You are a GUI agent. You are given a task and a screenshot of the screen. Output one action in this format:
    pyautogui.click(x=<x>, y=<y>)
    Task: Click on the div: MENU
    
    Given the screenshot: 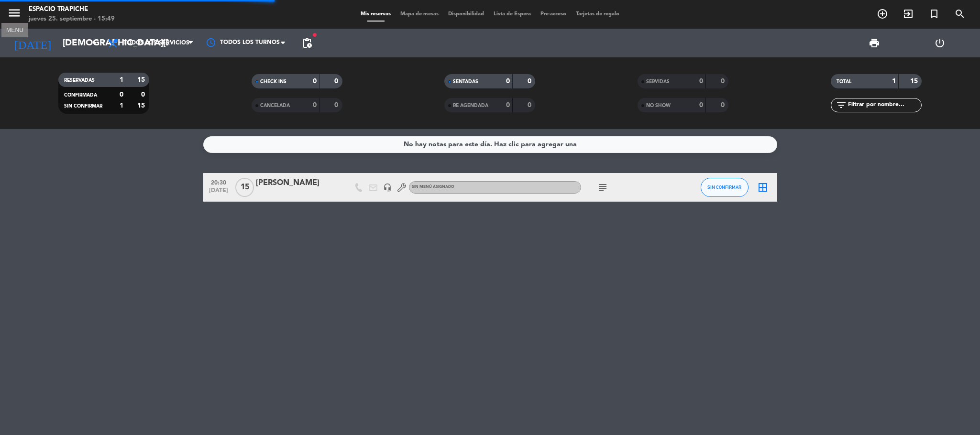 What is the action you would take?
    pyautogui.click(x=15, y=29)
    